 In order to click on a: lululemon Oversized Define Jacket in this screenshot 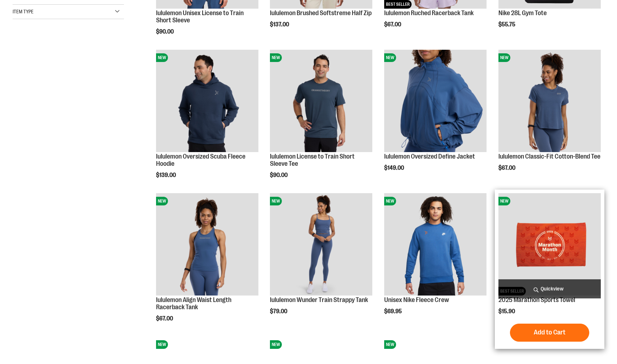, I will do `click(430, 156)`.